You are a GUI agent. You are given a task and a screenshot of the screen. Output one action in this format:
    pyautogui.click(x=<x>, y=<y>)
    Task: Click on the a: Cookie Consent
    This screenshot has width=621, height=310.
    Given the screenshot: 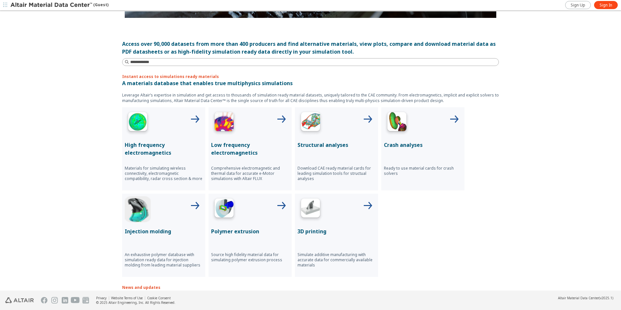 What is the action you would take?
    pyautogui.click(x=159, y=298)
    